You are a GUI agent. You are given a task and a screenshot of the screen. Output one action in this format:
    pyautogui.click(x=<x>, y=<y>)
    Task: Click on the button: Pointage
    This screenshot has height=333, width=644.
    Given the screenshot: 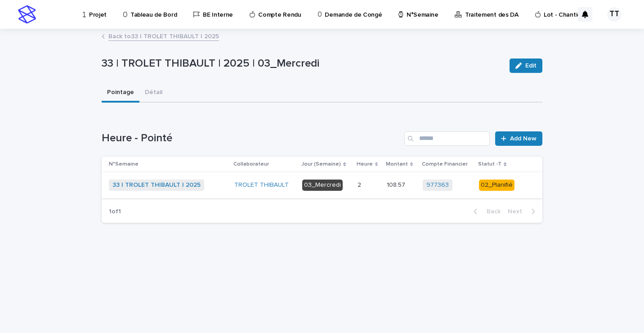 What is the action you would take?
    pyautogui.click(x=121, y=93)
    